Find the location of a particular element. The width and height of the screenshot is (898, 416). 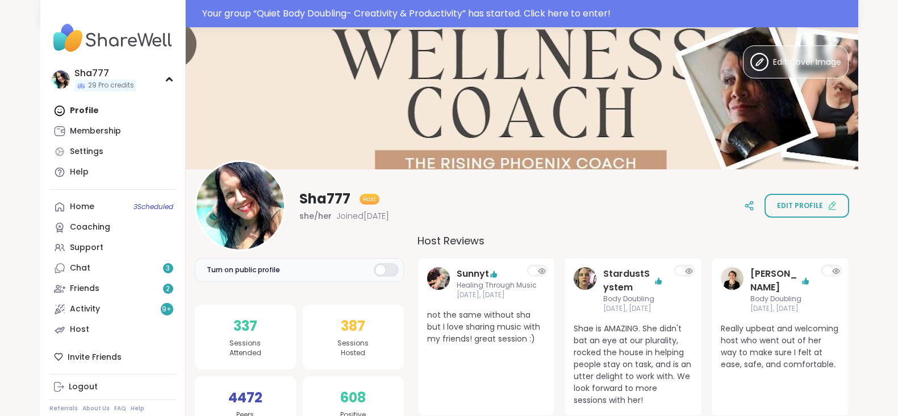

div: Chat is located at coordinates (80, 268).